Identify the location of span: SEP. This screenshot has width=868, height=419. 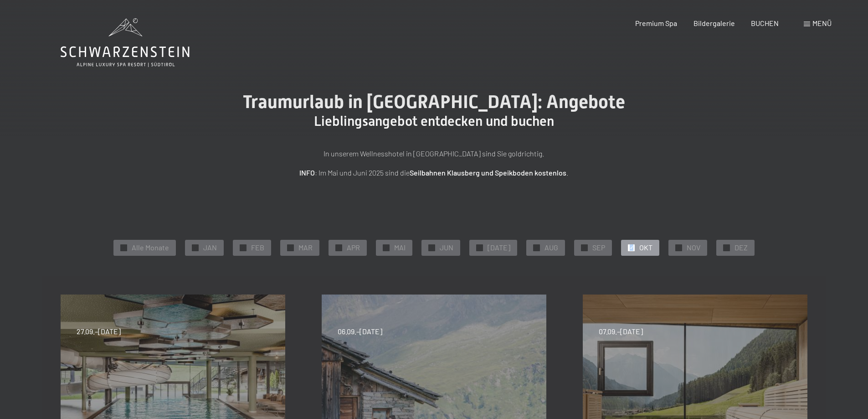
(599, 247).